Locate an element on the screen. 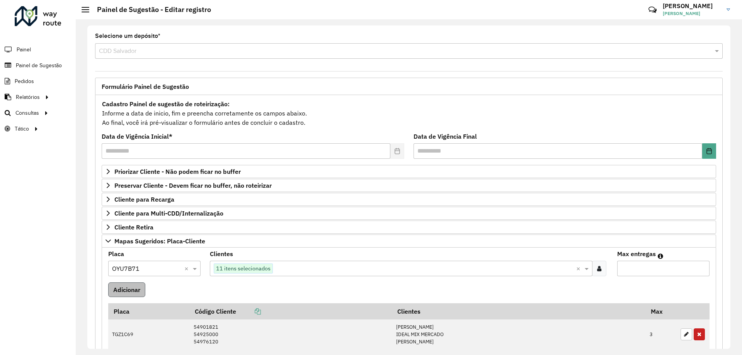  th: Clientes is located at coordinates (519, 311).